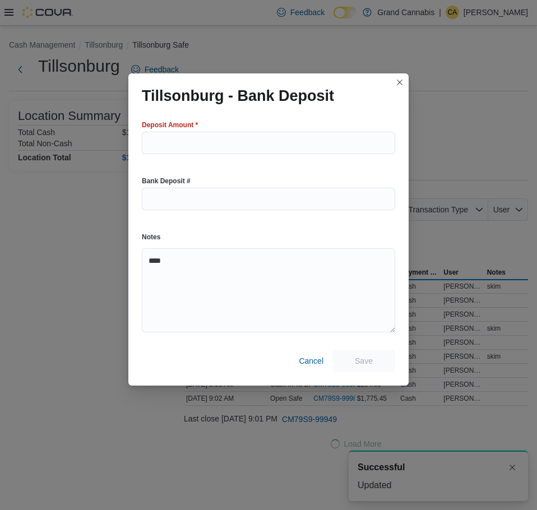  Describe the element at coordinates (238, 96) in the screenshot. I see `h1: Tillsonburg - Bank Deposit` at that location.